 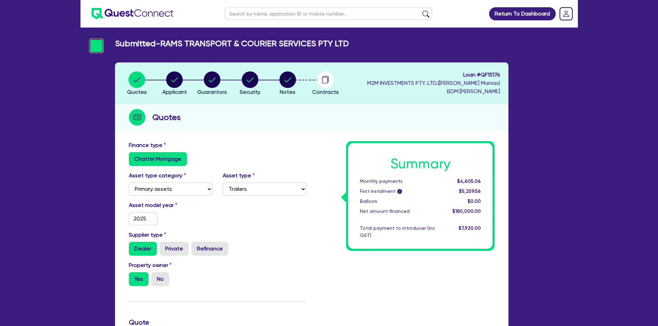 What do you see at coordinates (433, 75) in the screenshot?
I see `span: Loan # QF15176` at bounding box center [433, 75].